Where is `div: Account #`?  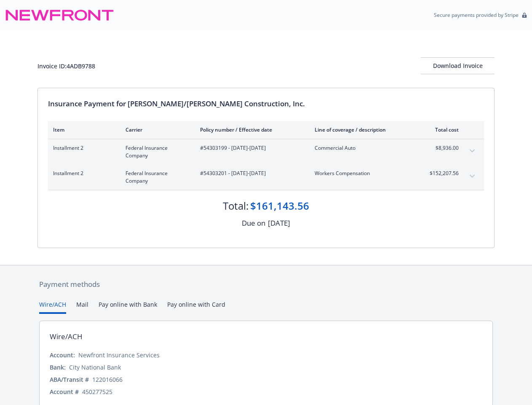 div: Account # is located at coordinates (64, 391).